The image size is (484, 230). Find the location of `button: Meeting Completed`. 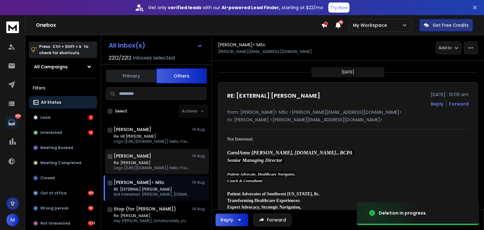

button: Meeting Completed is located at coordinates (63, 163).